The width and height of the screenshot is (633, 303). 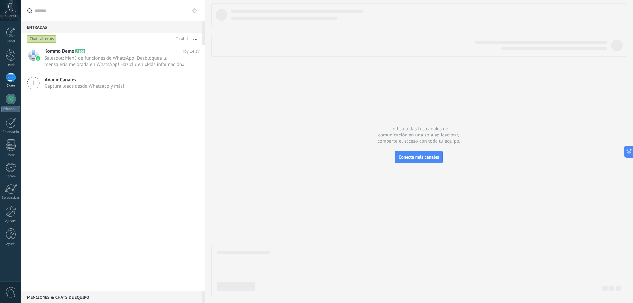 What do you see at coordinates (42, 39) in the screenshot?
I see `div: Chats abiertos` at bounding box center [42, 39].